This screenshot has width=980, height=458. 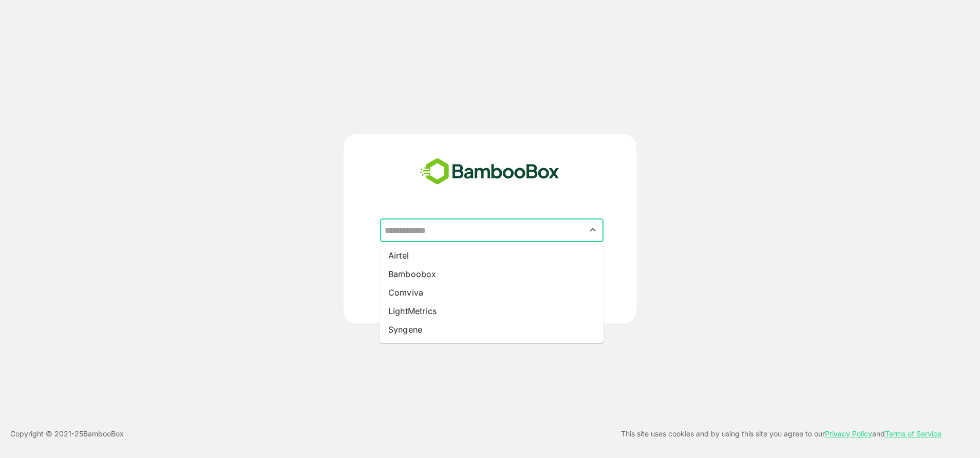 What do you see at coordinates (67, 433) in the screenshot?
I see `p: Copyright © 2021- 25 BambooBox` at bounding box center [67, 433].